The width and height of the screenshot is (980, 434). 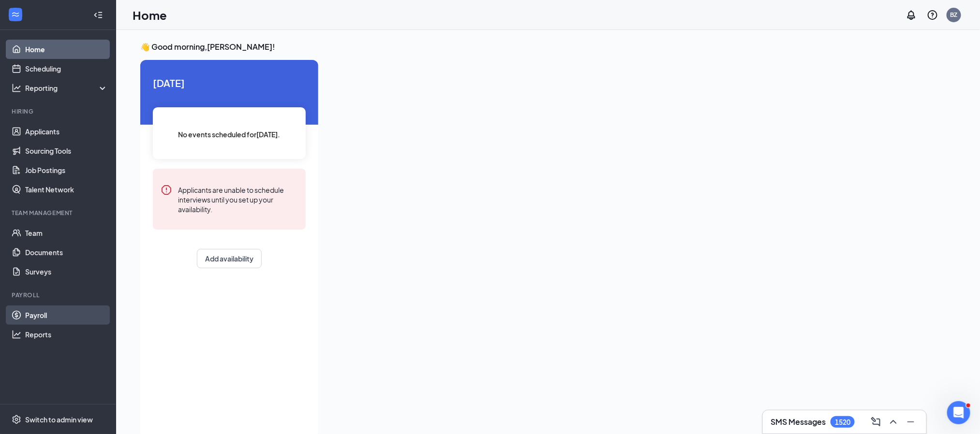 I want to click on a: Talent Network, so click(x=66, y=190).